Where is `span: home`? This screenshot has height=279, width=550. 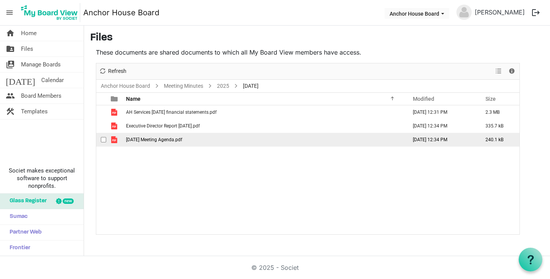 span: home is located at coordinates (10, 33).